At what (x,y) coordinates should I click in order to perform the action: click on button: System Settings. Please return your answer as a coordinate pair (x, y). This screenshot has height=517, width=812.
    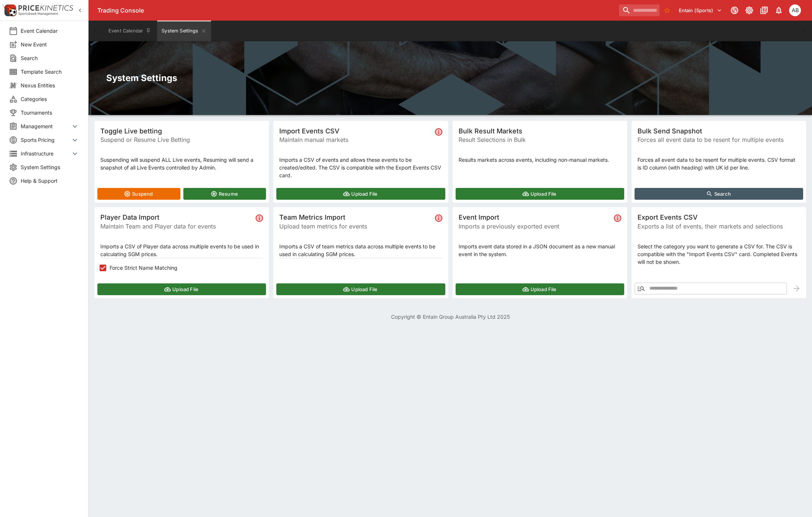
    Looking at the image, I should click on (183, 31).